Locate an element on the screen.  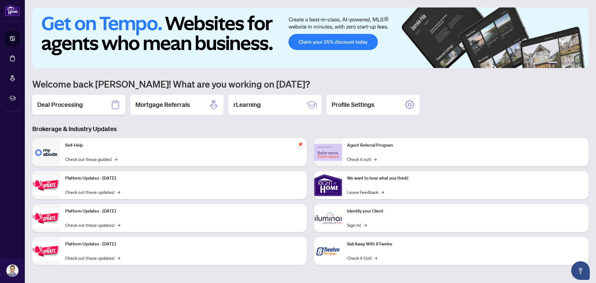
img: We want to hear what you think! is located at coordinates (328, 185).